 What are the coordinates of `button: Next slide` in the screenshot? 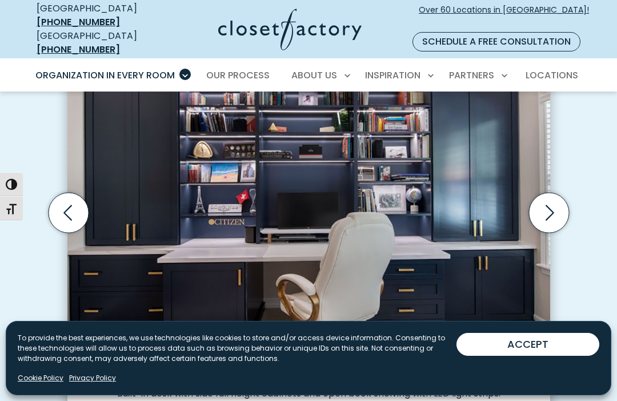 It's located at (549, 213).